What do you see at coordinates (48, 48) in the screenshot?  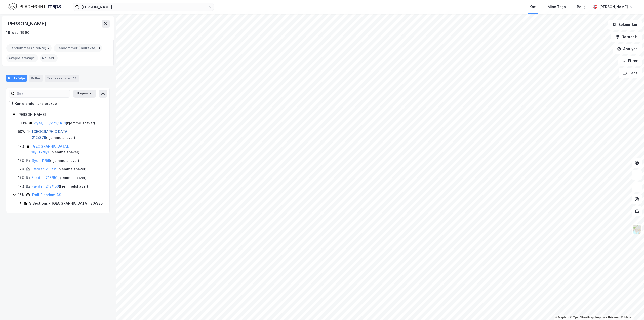 I see `span: 7` at bounding box center [48, 48].